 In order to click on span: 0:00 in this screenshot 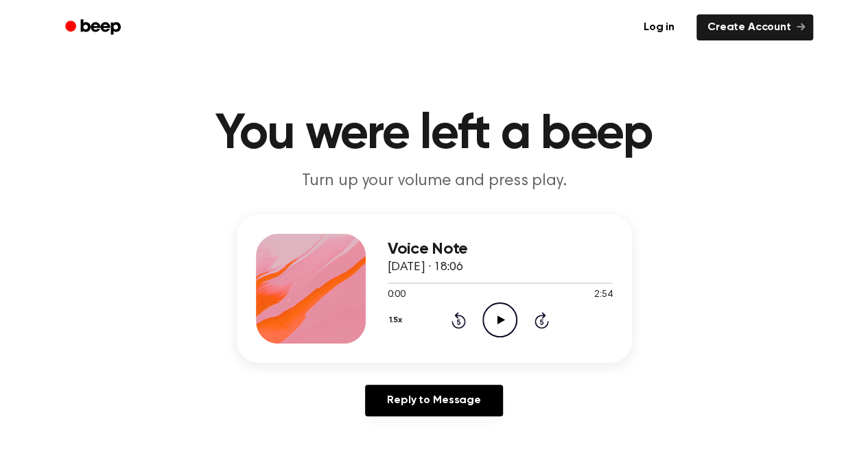, I will do `click(396, 295)`.